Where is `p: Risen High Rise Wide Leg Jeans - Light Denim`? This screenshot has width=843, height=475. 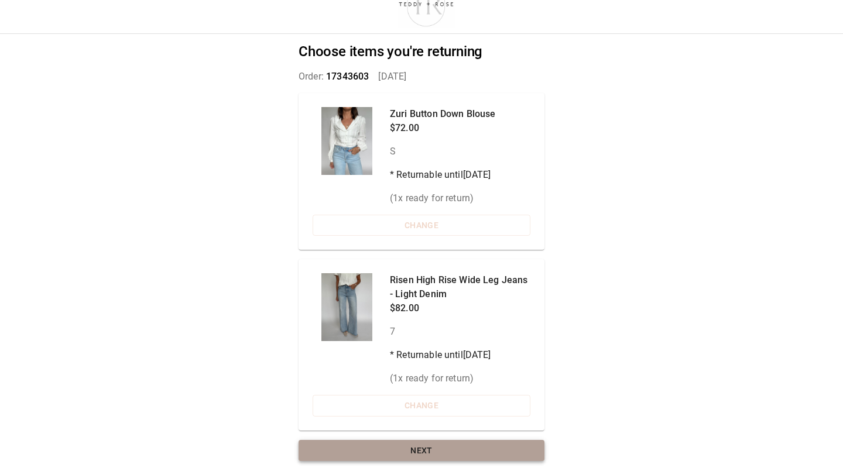 p: Risen High Rise Wide Leg Jeans - Light Denim is located at coordinates (460, 287).